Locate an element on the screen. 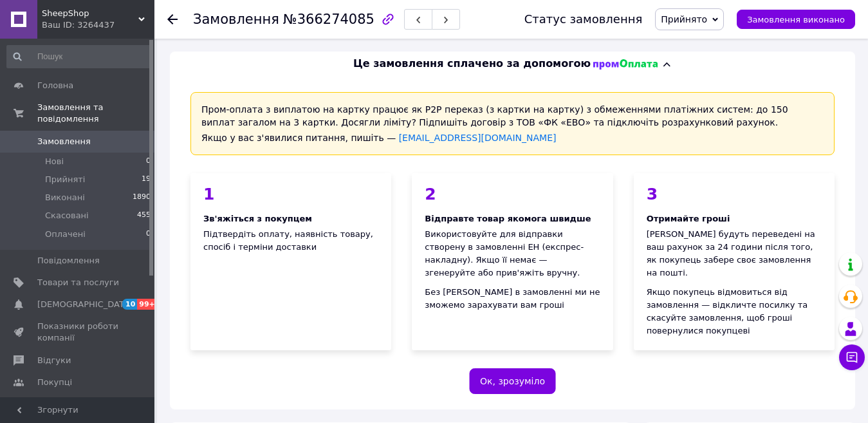  span: Це замовлення сплачено за допомогою is located at coordinates (471, 64).